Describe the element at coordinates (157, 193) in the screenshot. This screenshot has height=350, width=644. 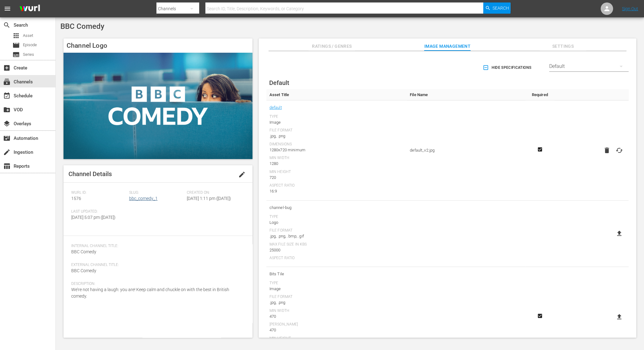
I see `span: Slug:` at that location.